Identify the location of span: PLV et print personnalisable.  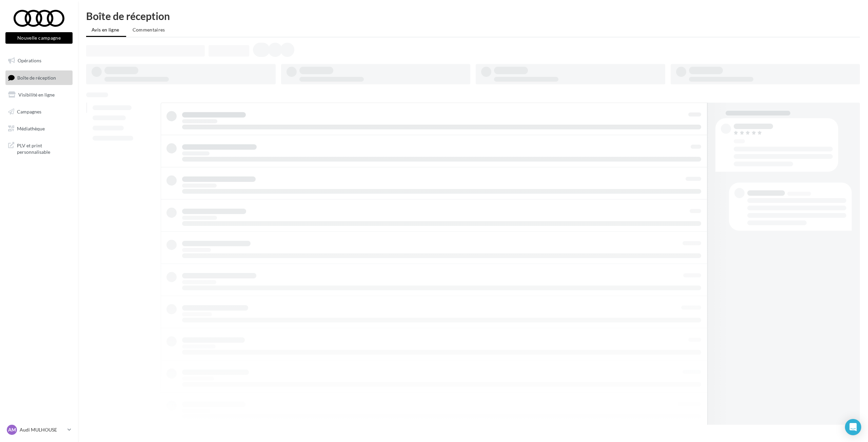
(44, 148).